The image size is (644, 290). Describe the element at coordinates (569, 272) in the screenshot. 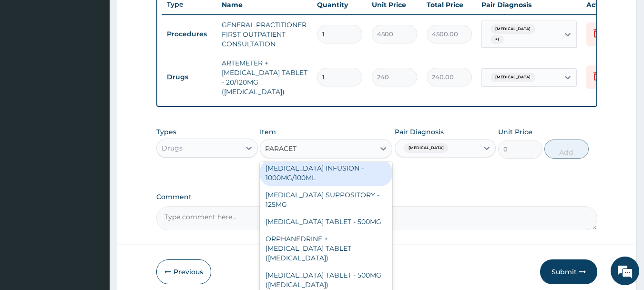

I see `button: Submit` at that location.